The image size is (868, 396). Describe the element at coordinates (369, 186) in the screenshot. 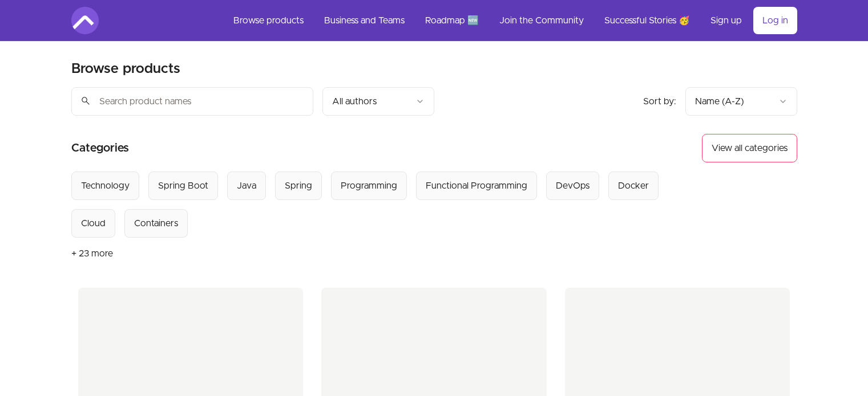

I see `div: Programming` at that location.